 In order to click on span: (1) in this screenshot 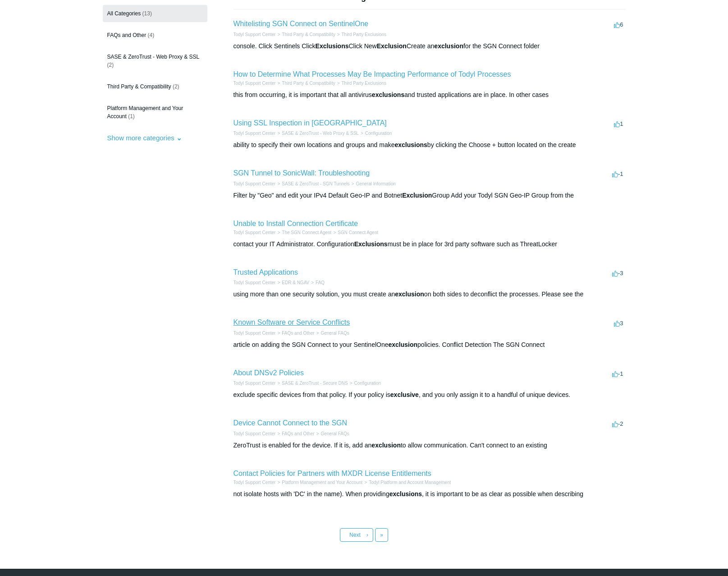, I will do `click(131, 117)`.